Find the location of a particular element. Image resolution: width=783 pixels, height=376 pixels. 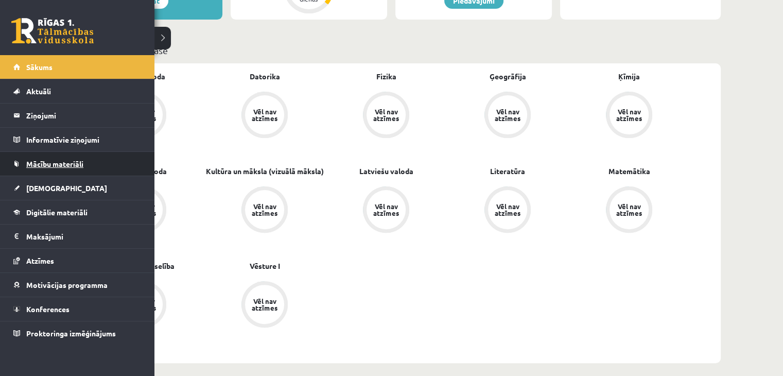

a: Atzīmes is located at coordinates (77, 260).